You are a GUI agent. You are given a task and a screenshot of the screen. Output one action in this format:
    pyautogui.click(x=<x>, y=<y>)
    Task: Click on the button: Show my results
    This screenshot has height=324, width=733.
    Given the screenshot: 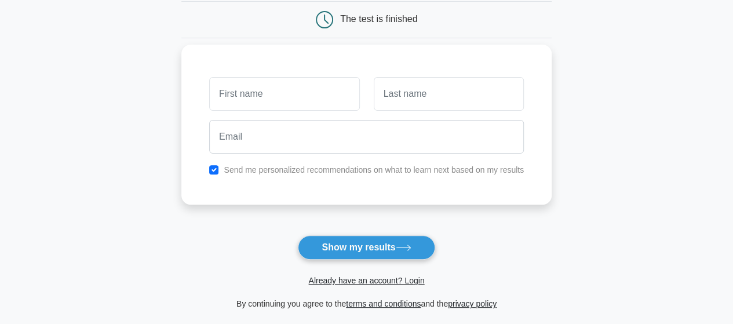 What is the action you would take?
    pyautogui.click(x=366, y=247)
    